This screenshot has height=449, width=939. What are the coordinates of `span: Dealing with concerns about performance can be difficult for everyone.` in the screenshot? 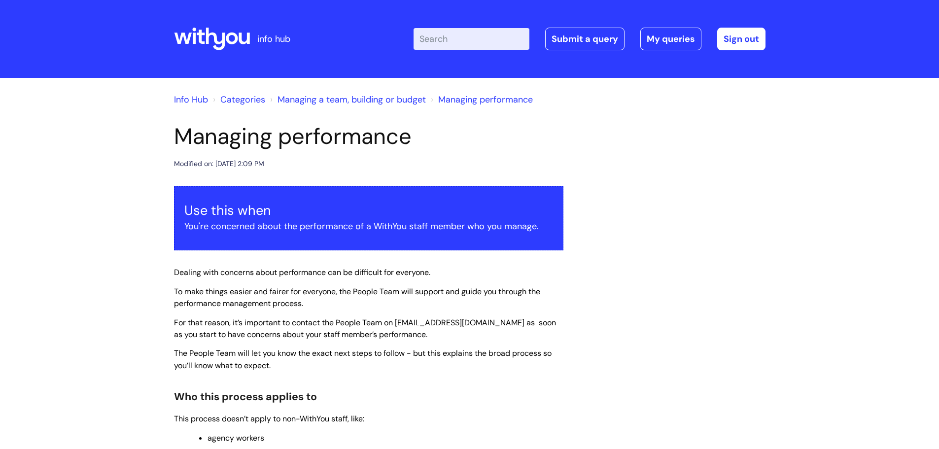 It's located at (302, 272).